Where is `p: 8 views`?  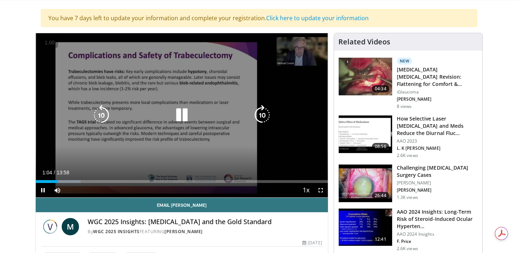
p: 8 views is located at coordinates (404, 106).